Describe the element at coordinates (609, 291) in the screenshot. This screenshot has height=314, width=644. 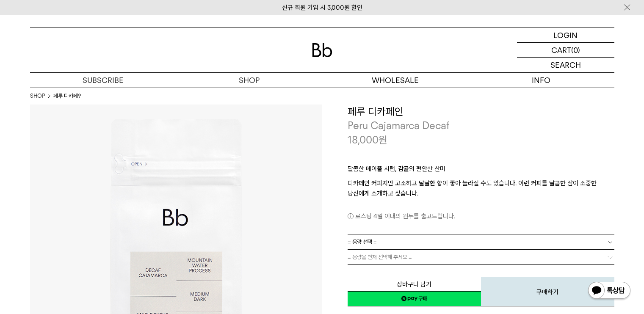
I see `img: 카카오톡 채널 1:1 채팅 버튼` at that location.